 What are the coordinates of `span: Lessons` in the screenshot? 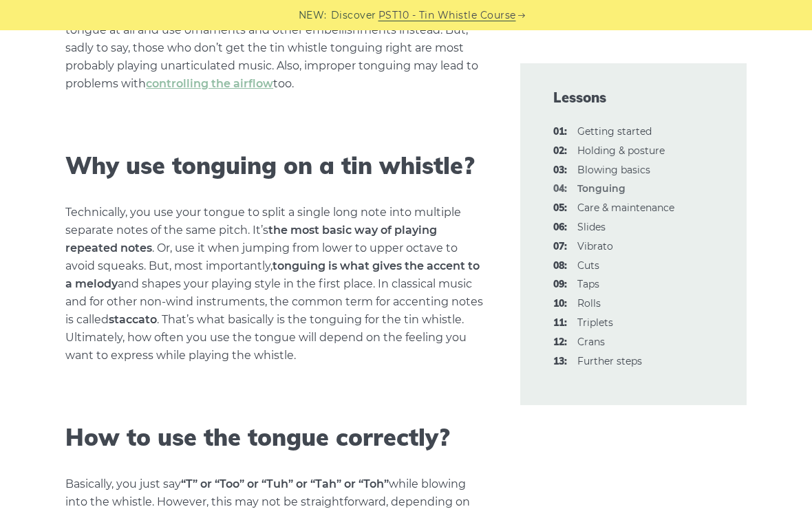 It's located at (633, 98).